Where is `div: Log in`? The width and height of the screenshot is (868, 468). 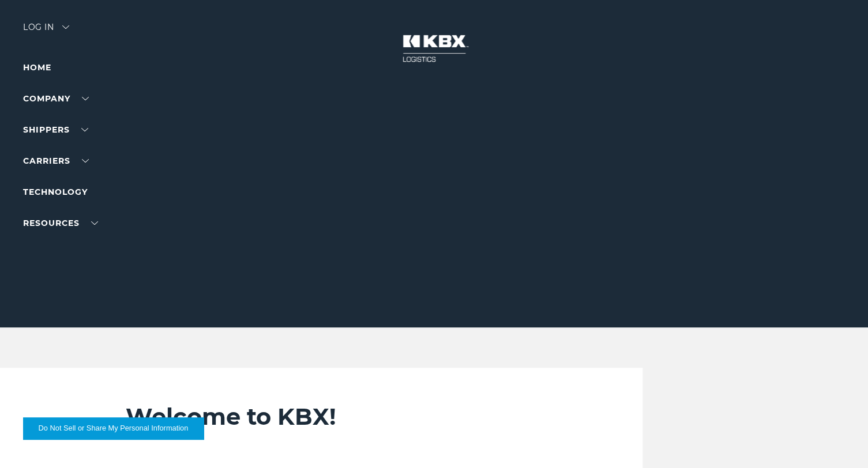 div: Log in is located at coordinates (46, 31).